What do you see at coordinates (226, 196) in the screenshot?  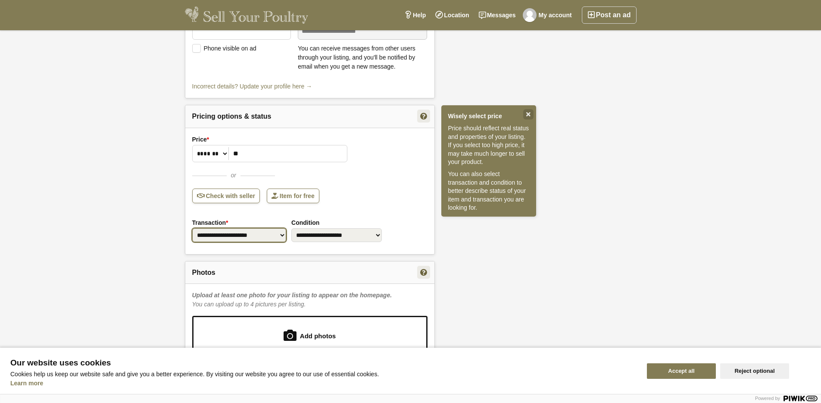 I see `a: Check with seller` at bounding box center [226, 196].